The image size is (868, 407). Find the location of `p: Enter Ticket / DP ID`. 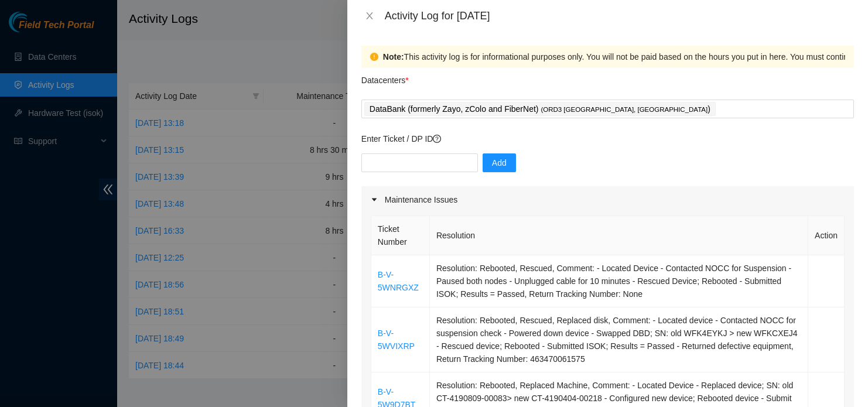

p: Enter Ticket / DP ID is located at coordinates (608, 139).